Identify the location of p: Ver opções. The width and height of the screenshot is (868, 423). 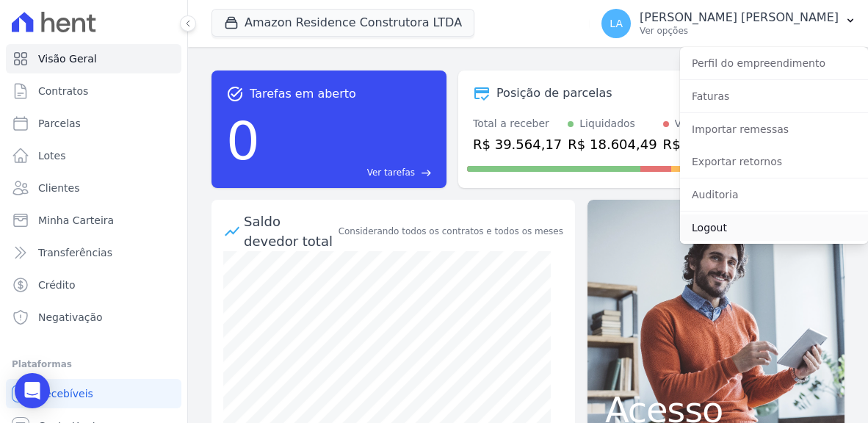
(739, 31).